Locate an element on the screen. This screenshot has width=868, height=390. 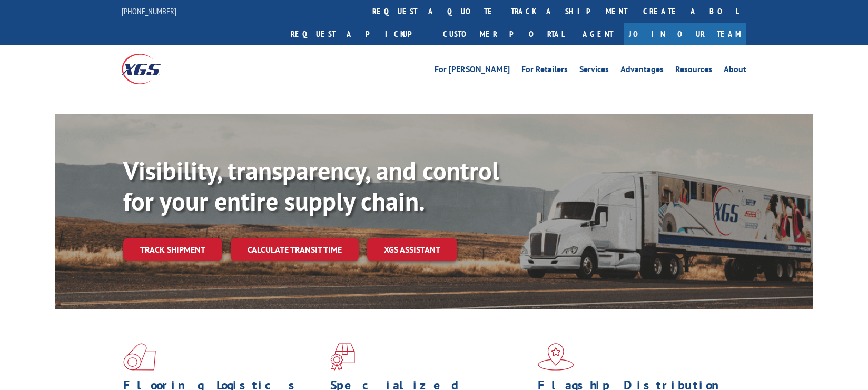
a: Resources is located at coordinates (694, 72).